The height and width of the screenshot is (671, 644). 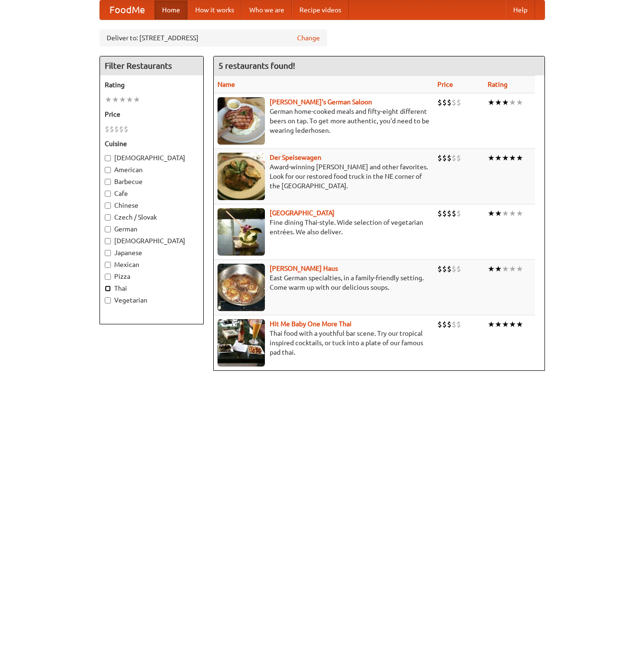 I want to click on img: speisewagen.jpg, so click(x=241, y=177).